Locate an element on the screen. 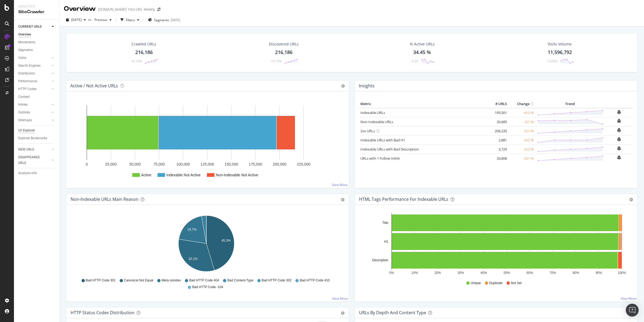  text: 80% is located at coordinates (576, 273).